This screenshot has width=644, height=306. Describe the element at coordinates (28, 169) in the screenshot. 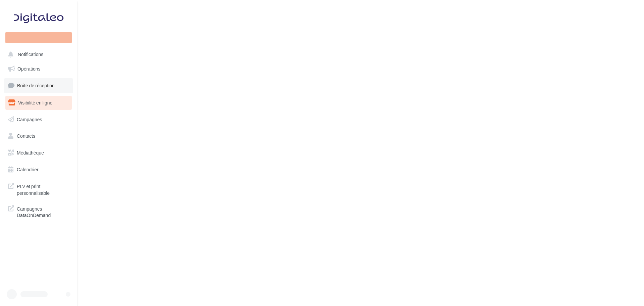

I see `span: Calendrier` at that location.